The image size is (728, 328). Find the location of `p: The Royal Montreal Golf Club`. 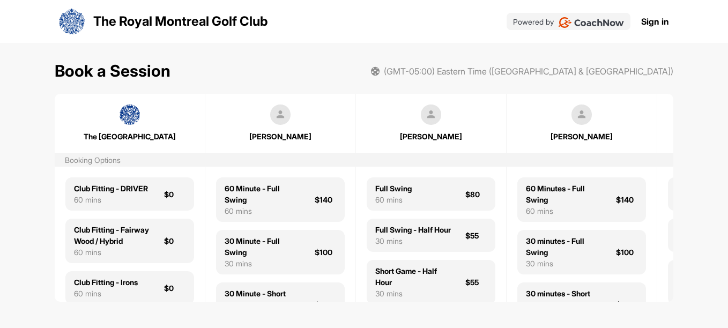

p: The Royal Montreal Golf Club is located at coordinates (181, 21).